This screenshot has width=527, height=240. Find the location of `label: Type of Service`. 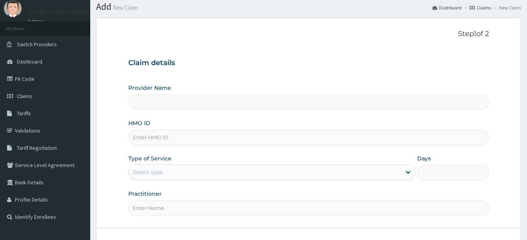

label: Type of Service is located at coordinates (150, 159).